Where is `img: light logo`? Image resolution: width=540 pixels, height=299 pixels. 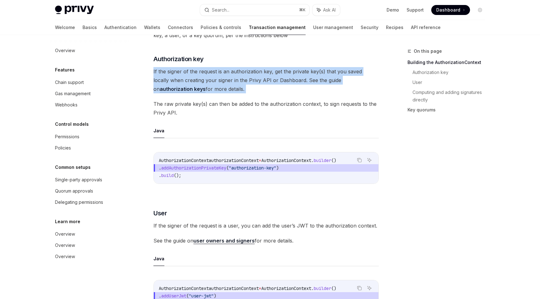
img: light logo is located at coordinates (74, 10).